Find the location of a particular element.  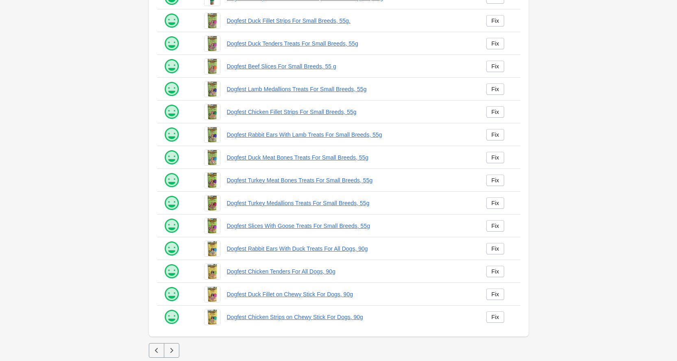

a: Dogfest Turkey Meat Bones Treats For Small Breeds, 55g is located at coordinates (350, 180).